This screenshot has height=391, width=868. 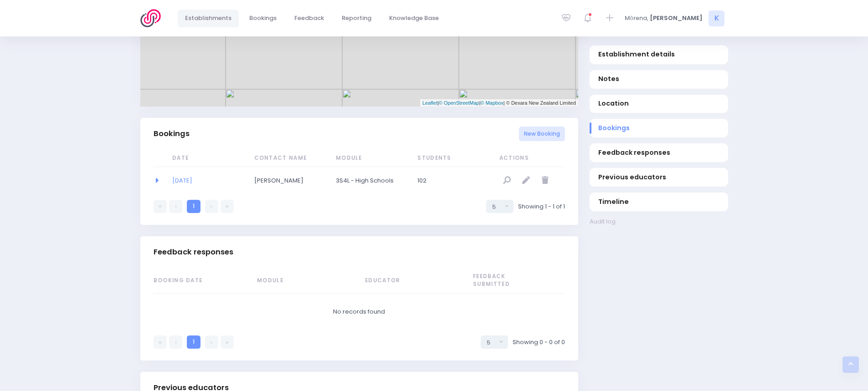 What do you see at coordinates (659, 79) in the screenshot?
I see `a: Notes` at bounding box center [659, 79].